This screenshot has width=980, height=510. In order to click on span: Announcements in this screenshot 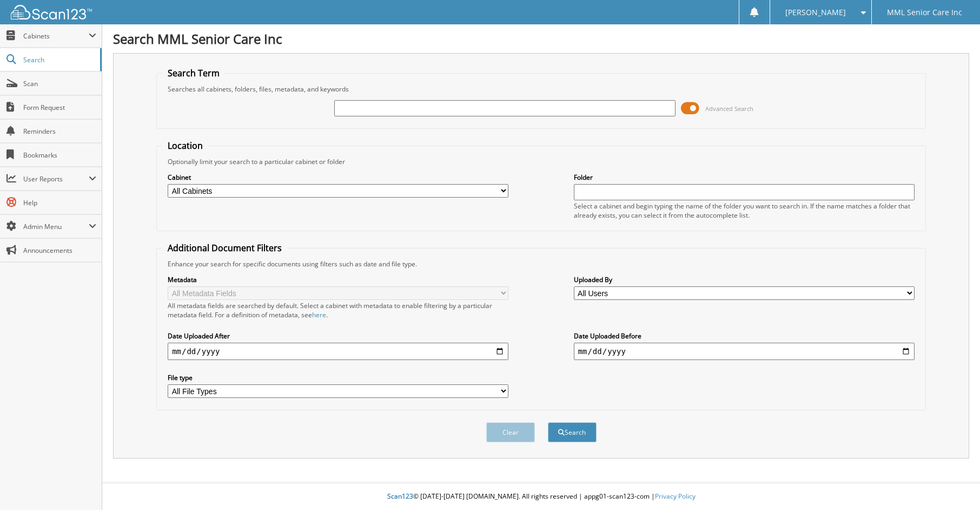, I will do `click(59, 250)`.